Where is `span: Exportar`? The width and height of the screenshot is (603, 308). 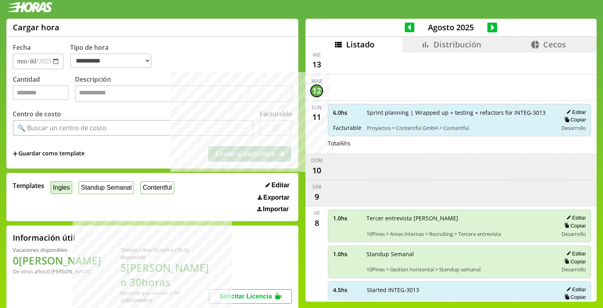
span: Exportar is located at coordinates (276, 198).